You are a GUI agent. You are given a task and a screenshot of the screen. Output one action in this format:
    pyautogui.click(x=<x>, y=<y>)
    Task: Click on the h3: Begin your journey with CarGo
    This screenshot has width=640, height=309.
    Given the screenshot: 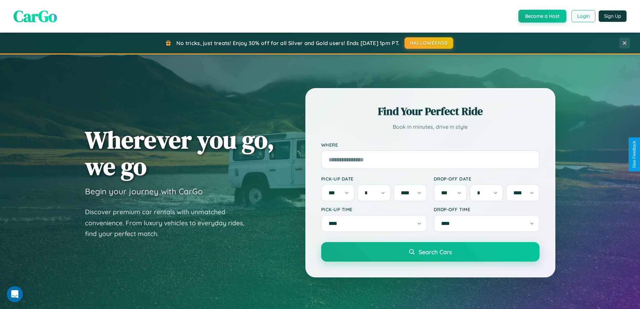 What is the action you would take?
    pyautogui.click(x=144, y=191)
    